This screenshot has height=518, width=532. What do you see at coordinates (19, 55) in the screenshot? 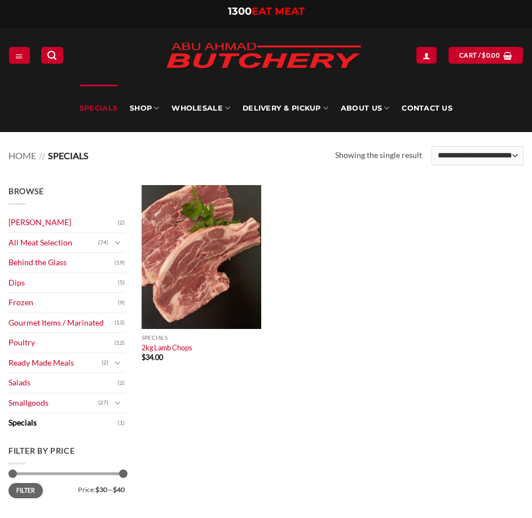
I see `a: Menu` at bounding box center [19, 55].